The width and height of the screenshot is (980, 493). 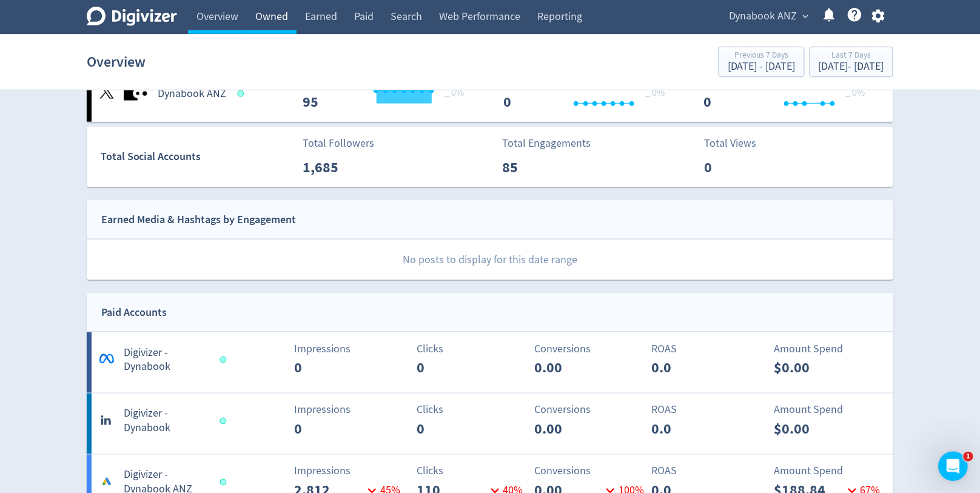 What do you see at coordinates (388, 93) in the screenshot?
I see `svg: Followers ---` at bounding box center [388, 93].